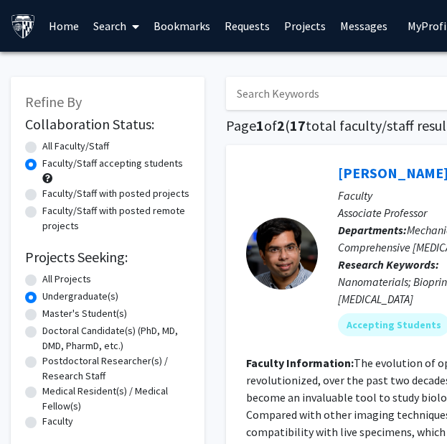  What do you see at coordinates (364, 26) in the screenshot?
I see `a: Messages` at bounding box center [364, 26].